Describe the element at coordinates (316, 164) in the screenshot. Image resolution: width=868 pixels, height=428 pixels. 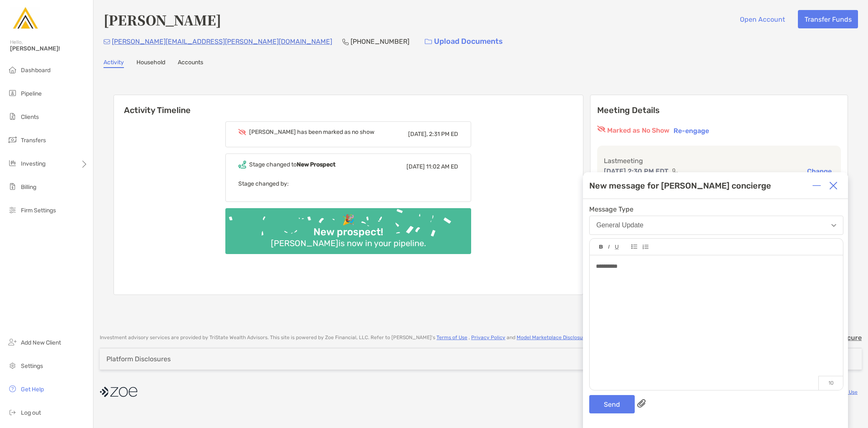
I see `b: New Prospect` at that location.